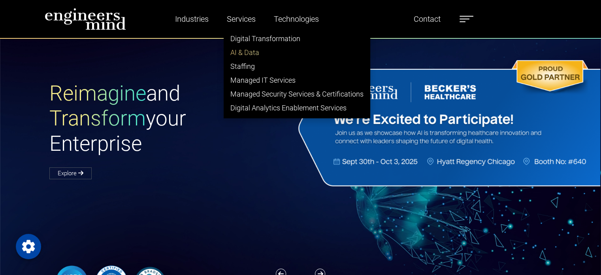 The width and height of the screenshot is (601, 275). What do you see at coordinates (297, 52) in the screenshot?
I see `a: AI & Data` at bounding box center [297, 52].